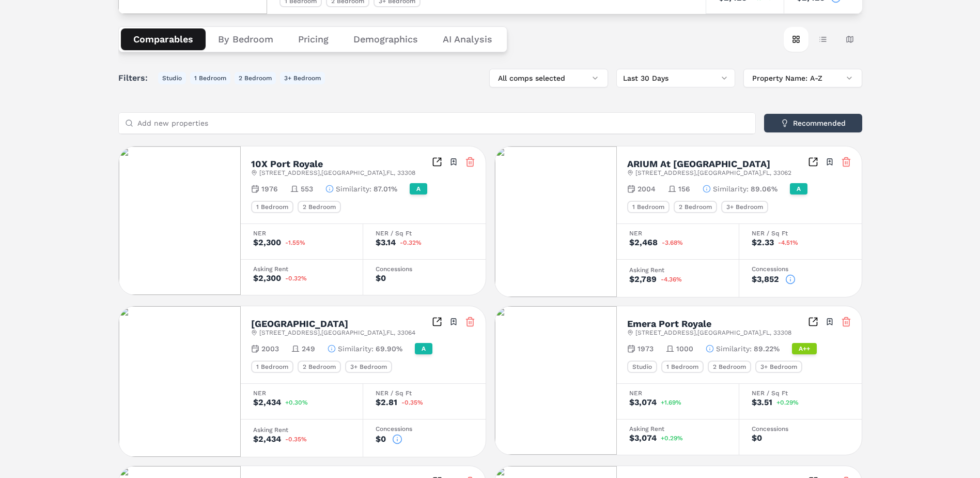  Describe the element at coordinates (307, 189) in the screenshot. I see `span: 553` at that location.